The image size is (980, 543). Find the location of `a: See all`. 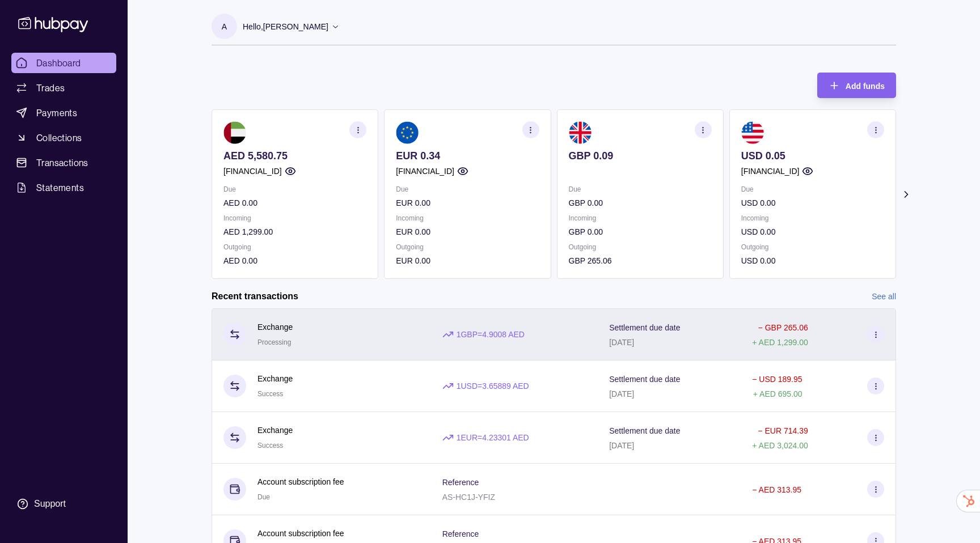

a: See all is located at coordinates (883, 297).